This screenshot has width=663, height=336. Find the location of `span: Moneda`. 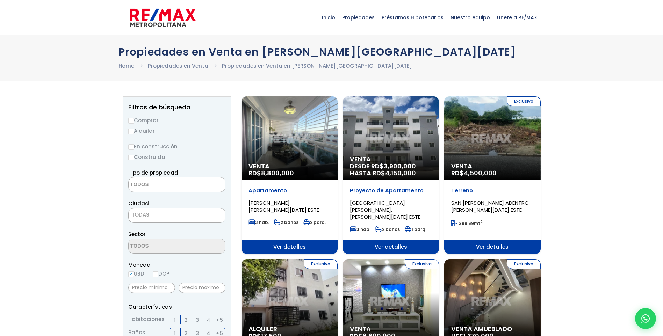

span: Moneda is located at coordinates (177, 265).